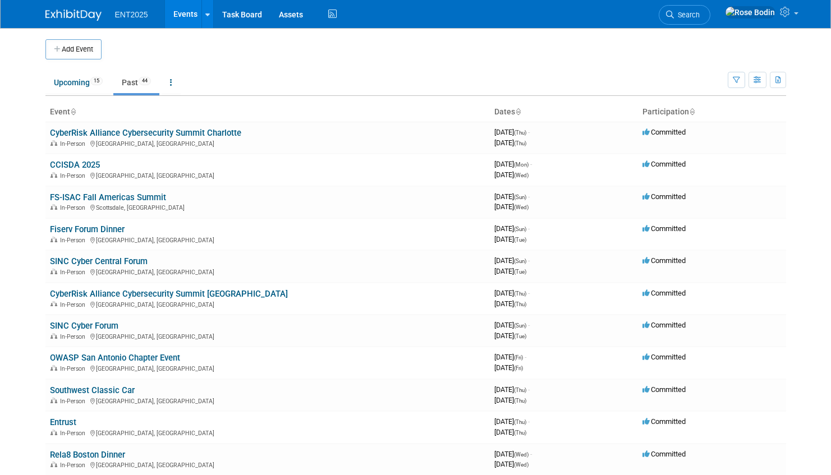 Image resolution: width=831 pixels, height=475 pixels. What do you see at coordinates (115, 358) in the screenshot?
I see `a: OWASP San Antonio Chapter Event` at bounding box center [115, 358].